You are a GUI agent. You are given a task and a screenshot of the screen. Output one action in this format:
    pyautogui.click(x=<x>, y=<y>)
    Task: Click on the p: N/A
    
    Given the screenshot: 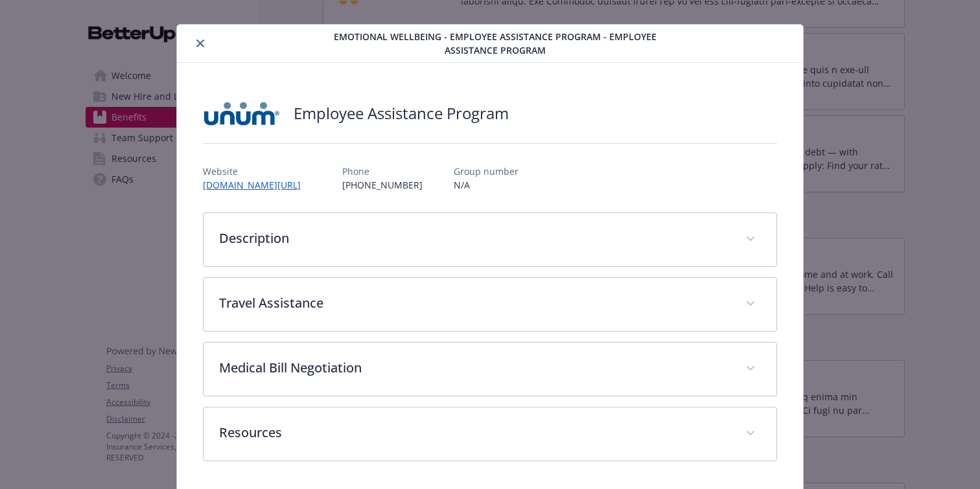 What is the action you would take?
    pyautogui.click(x=486, y=185)
    